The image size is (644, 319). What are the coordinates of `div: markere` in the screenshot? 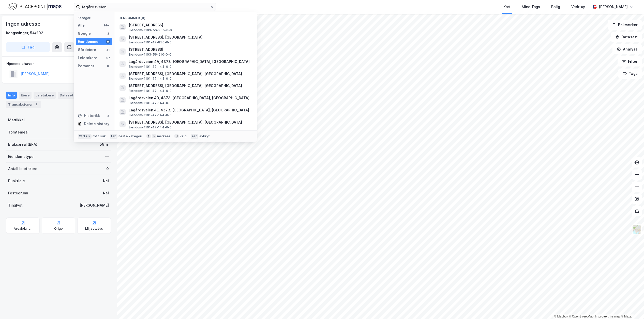 It's located at (163, 136).